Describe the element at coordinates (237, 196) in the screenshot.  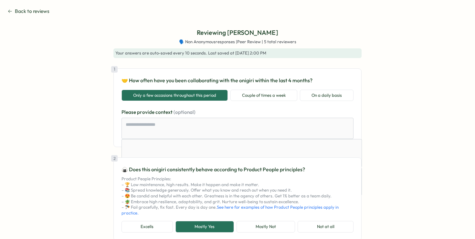
I see `p: Product People Principles: – 🏆 Low maintenance, high results. Make it happen and make it matter. ...` at that location.